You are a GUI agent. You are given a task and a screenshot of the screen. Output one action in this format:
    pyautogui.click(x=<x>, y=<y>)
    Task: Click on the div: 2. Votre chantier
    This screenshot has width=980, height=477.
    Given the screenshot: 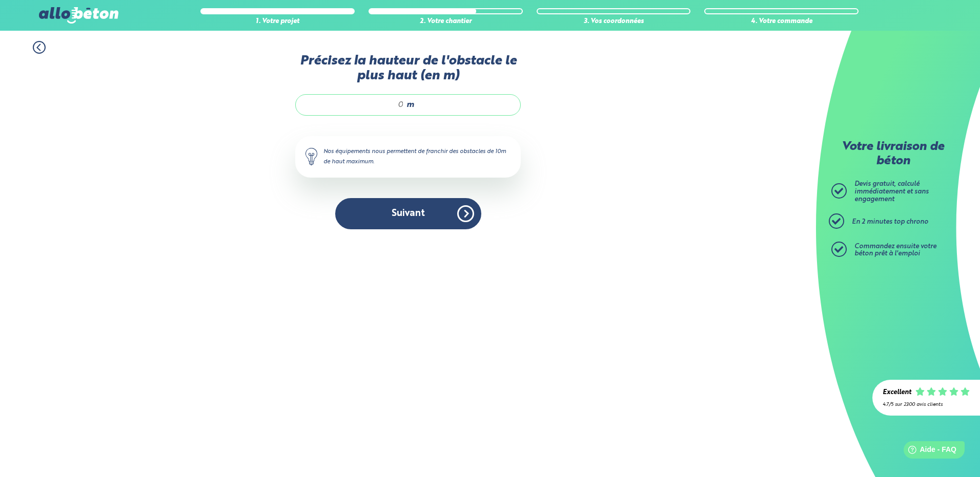 What is the action you would take?
    pyautogui.click(x=446, y=21)
    